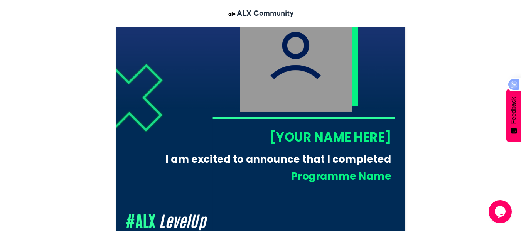  I want to click on div: I am excited to announce that I completed, so click(275, 159).